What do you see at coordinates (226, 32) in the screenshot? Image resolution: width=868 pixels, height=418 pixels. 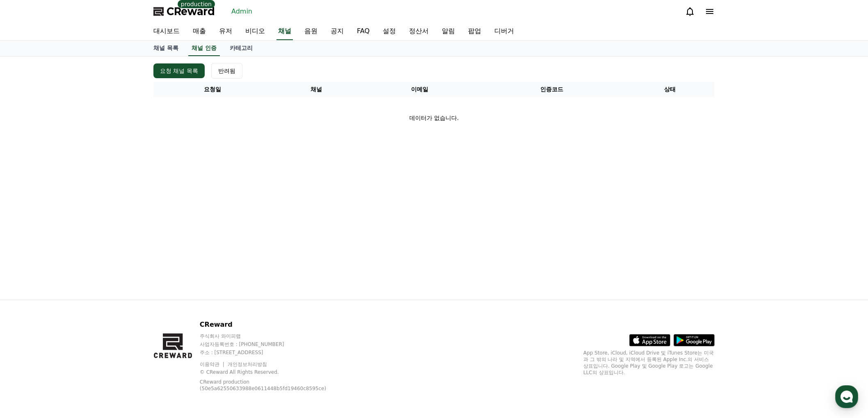 I see `a: 유저` at bounding box center [226, 32].